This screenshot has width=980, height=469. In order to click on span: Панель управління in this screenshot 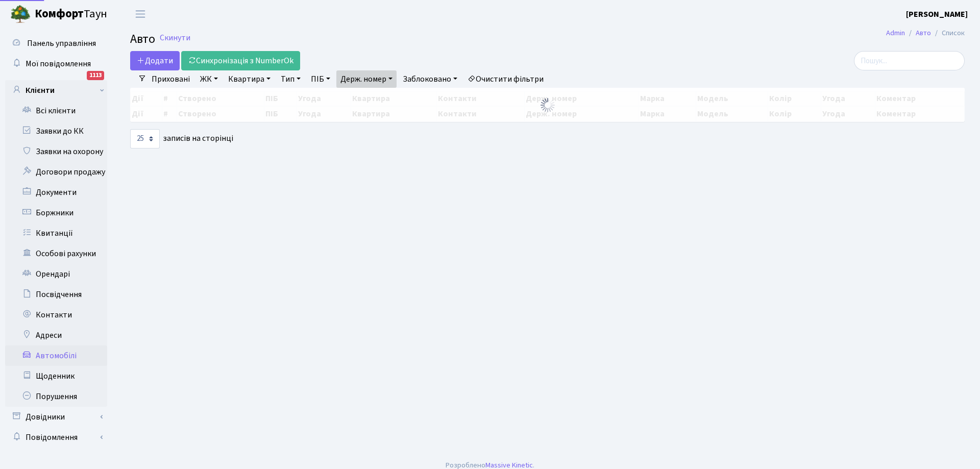, I will do `click(61, 43)`.